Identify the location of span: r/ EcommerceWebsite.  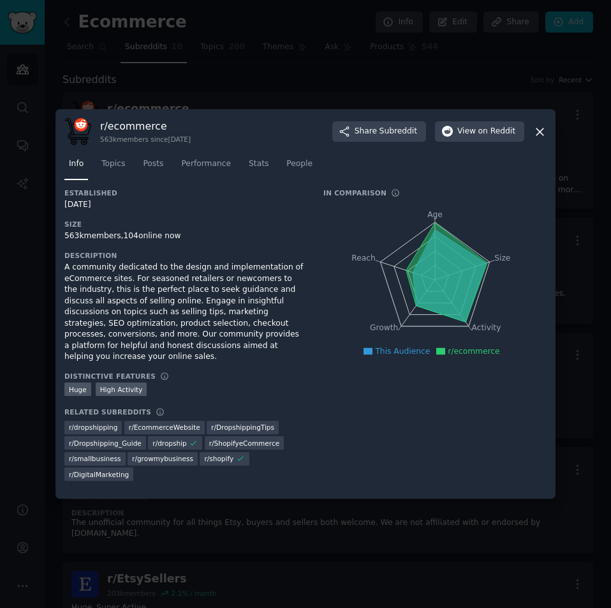
(165, 427).